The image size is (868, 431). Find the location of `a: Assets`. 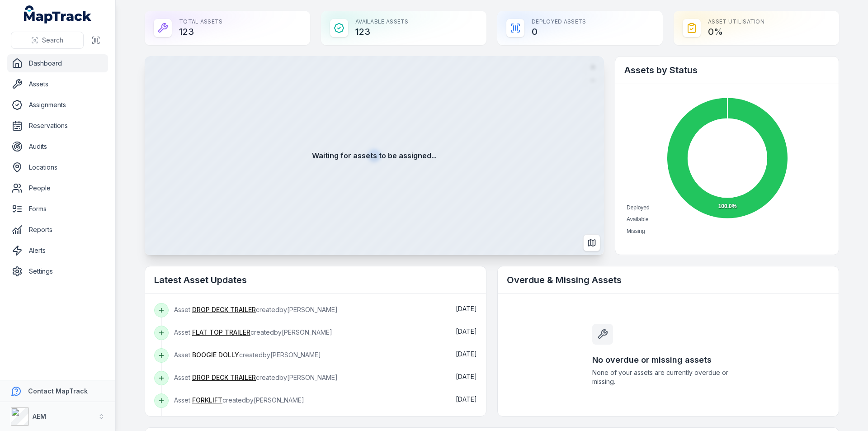

a: Assets is located at coordinates (57, 84).